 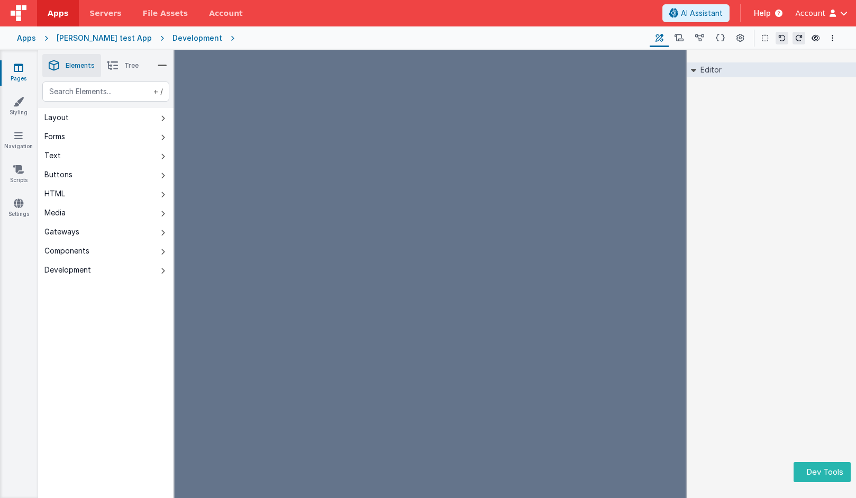 I want to click on h2: Editor, so click(x=709, y=70).